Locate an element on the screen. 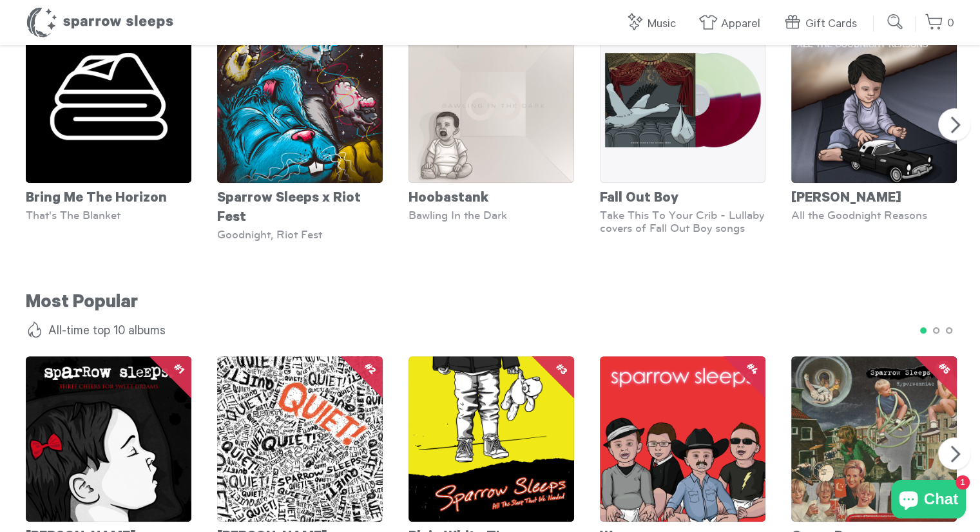 This screenshot has height=532, width=980. a: Hoobastank Bawling In the Dark is located at coordinates (491, 119).